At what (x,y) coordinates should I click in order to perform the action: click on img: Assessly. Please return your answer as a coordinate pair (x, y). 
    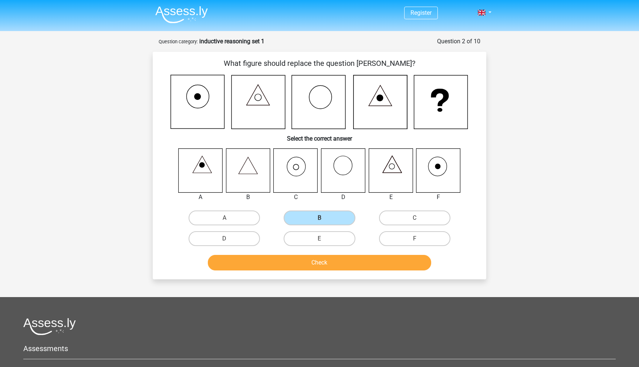
    Looking at the image, I should click on (181, 14).